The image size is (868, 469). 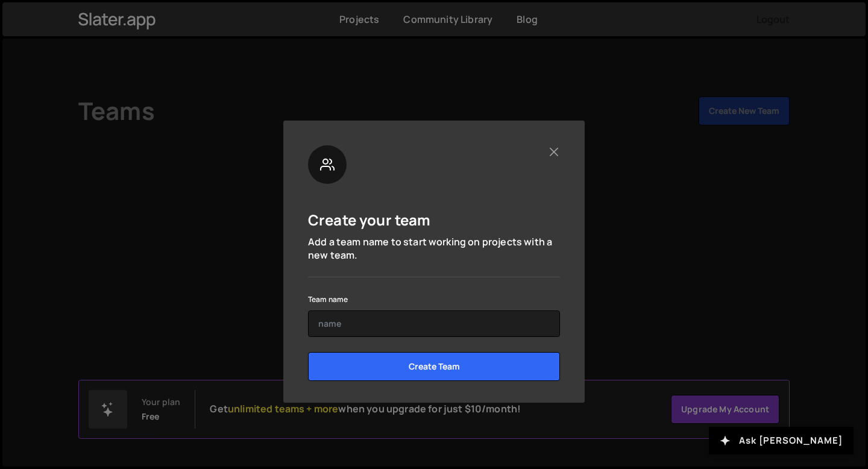 I want to click on p: Add a team name to start working on projects with a new team., so click(x=434, y=248).